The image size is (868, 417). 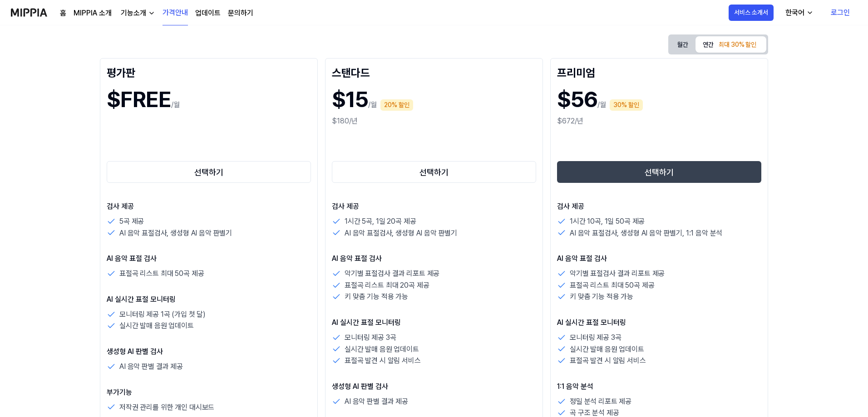 I want to click on p: 5곡 제공, so click(x=132, y=221).